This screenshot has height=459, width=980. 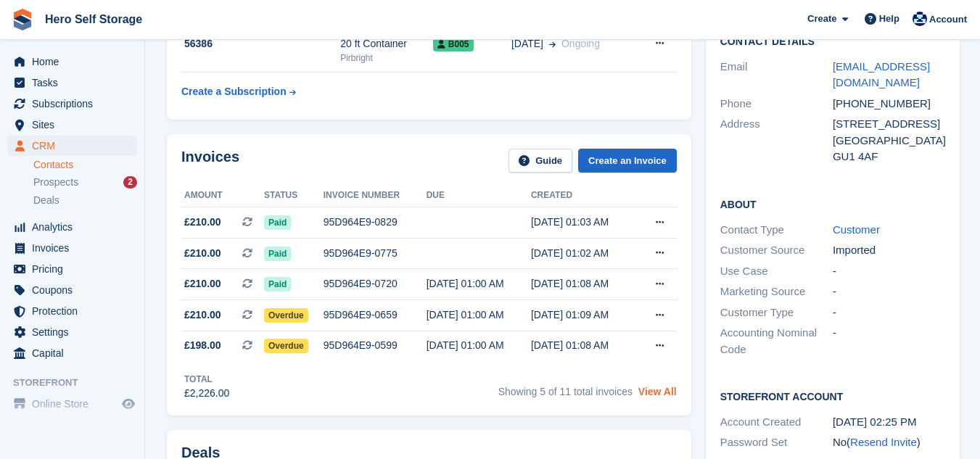 I want to click on span: Tasks, so click(x=76, y=83).